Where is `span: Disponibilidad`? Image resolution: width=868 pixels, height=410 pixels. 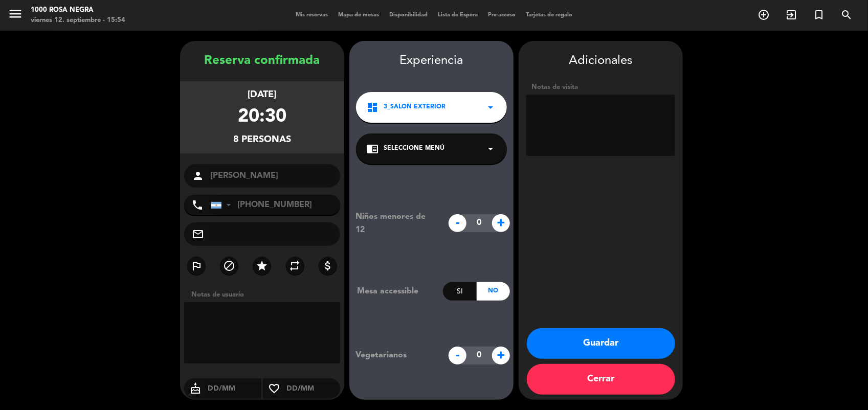 span: Disponibilidad is located at coordinates (408, 14).